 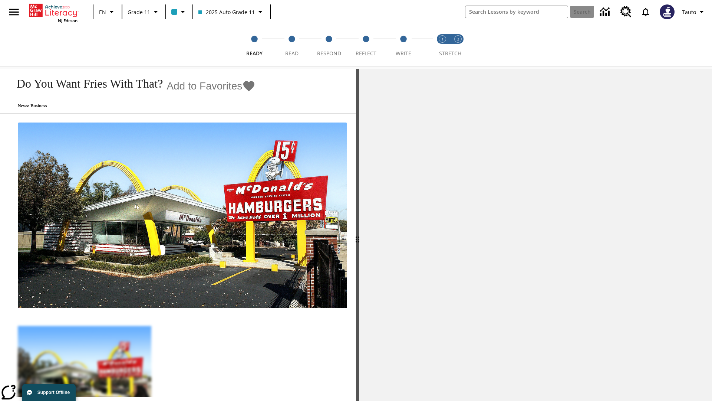 I want to click on div: activity, so click(x=536, y=235).